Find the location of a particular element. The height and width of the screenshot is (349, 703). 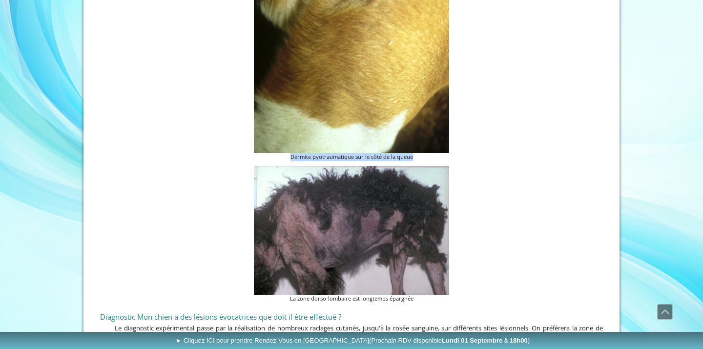

a: Défiler vers le haut is located at coordinates (665, 312).